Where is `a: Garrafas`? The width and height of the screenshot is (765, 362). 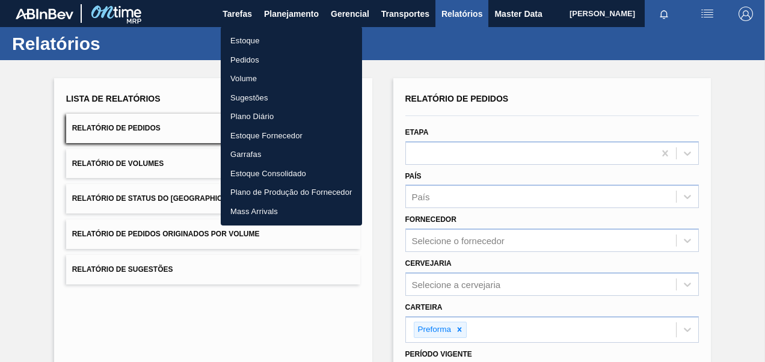 a: Garrafas is located at coordinates (291, 155).